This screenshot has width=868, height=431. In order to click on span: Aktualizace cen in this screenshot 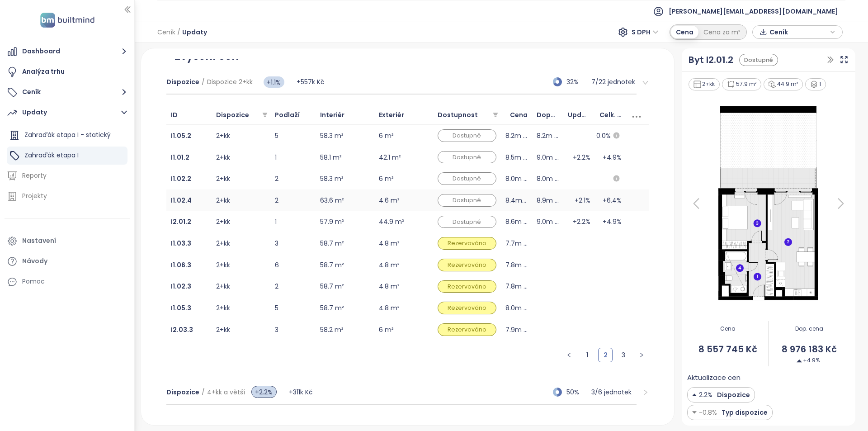, I will do `click(714, 378)`.